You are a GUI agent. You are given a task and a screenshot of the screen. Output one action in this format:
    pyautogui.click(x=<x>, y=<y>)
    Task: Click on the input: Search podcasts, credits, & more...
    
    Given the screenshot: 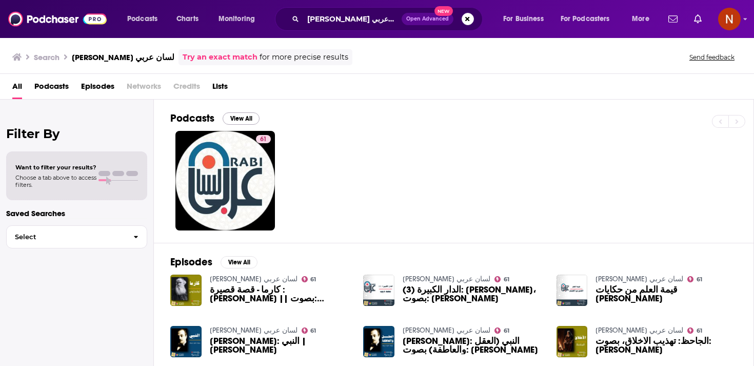 What is the action you would take?
    pyautogui.click(x=352, y=19)
    